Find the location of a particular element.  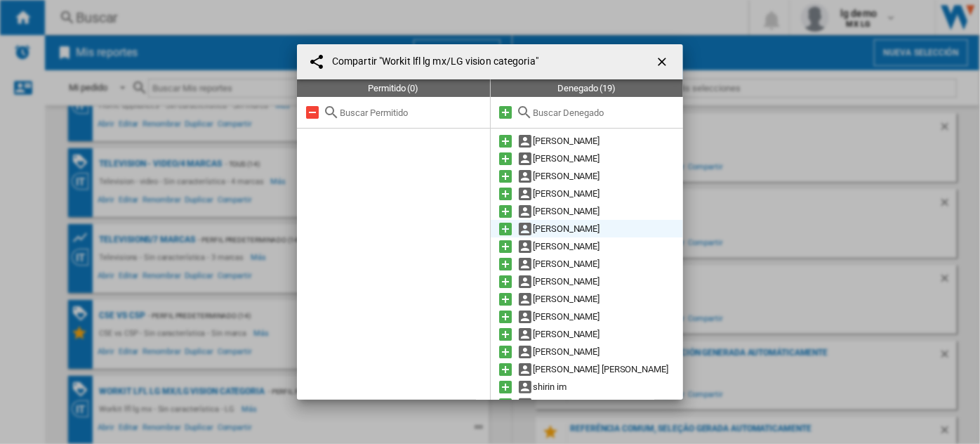

input: Buscar Denegado is located at coordinates (605, 112).